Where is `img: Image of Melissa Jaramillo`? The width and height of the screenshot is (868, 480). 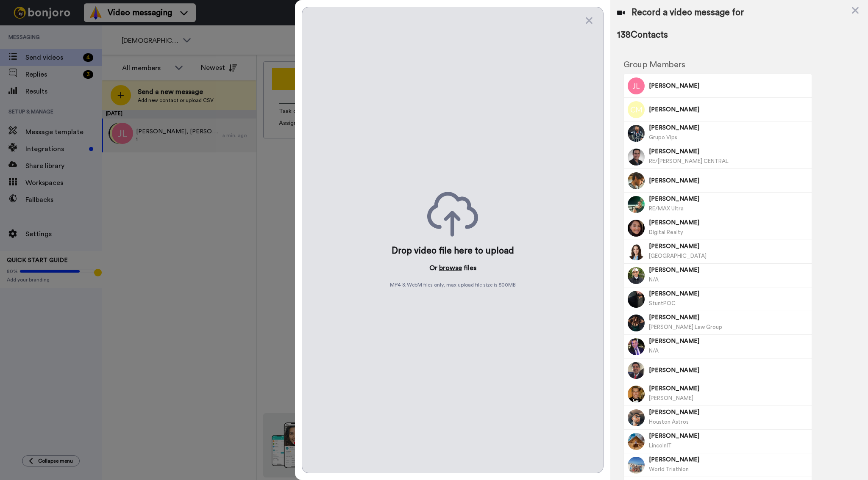 img: Image of Melissa Jaramillo is located at coordinates (637, 228).